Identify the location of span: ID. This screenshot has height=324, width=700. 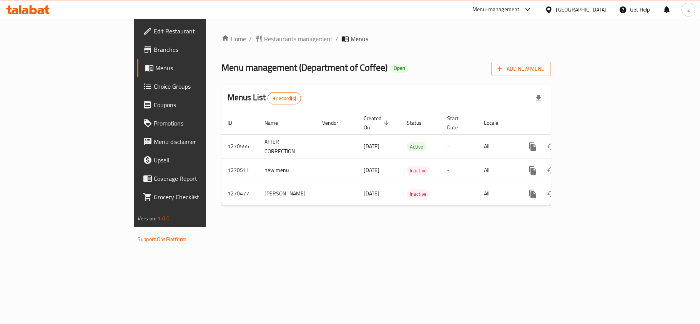
(235, 123).